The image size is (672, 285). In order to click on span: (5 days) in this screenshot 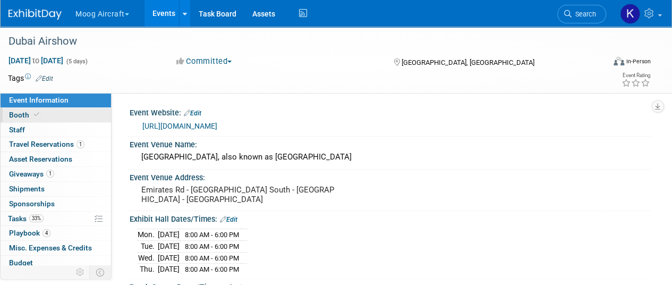, I will do `click(77, 61)`.